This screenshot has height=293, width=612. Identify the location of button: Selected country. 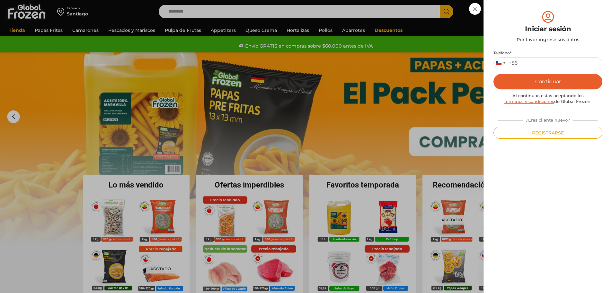
(506, 63).